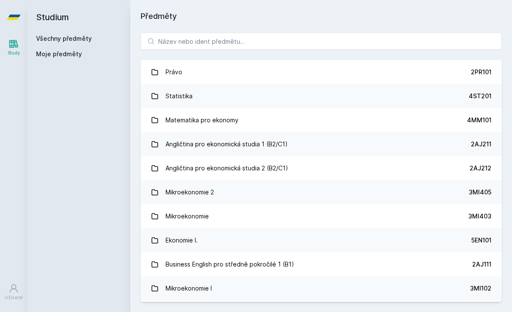  Describe the element at coordinates (190, 192) in the screenshot. I see `div: Mikroekonomie 2` at that location.